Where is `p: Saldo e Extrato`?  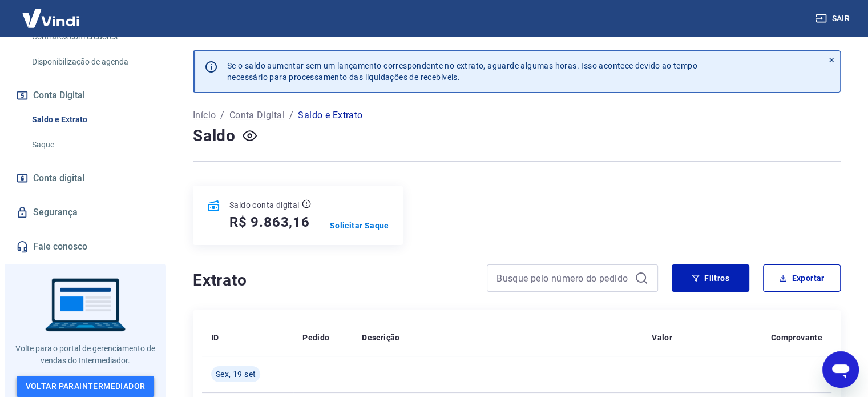 p: Saldo e Extrato is located at coordinates (330, 116).